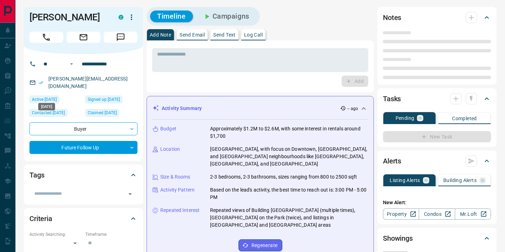 The height and width of the screenshot is (252, 505). What do you see at coordinates (289, 193) in the screenshot?
I see `p: Based on the lead's activity, the best time to reach out is: 3:00 PM - 5:00 PM` at bounding box center [289, 193].